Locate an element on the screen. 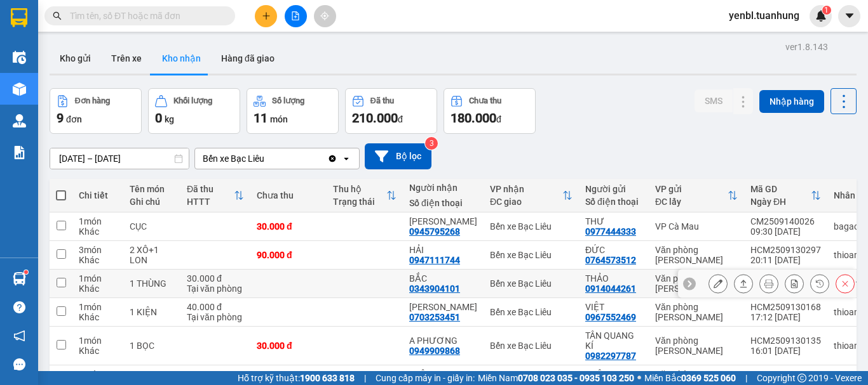  div: VP gửi is located at coordinates (691, 189).